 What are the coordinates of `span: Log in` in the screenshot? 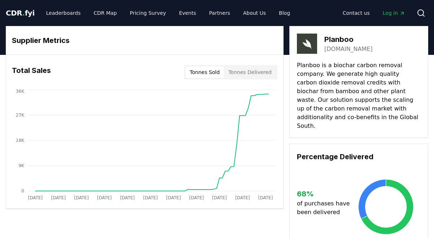 It's located at (394, 13).